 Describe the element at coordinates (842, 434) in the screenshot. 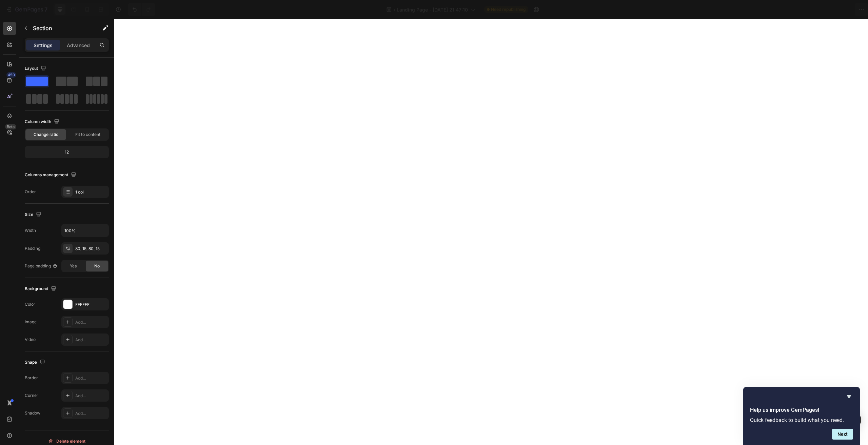

I see `button: Next question` at that location.